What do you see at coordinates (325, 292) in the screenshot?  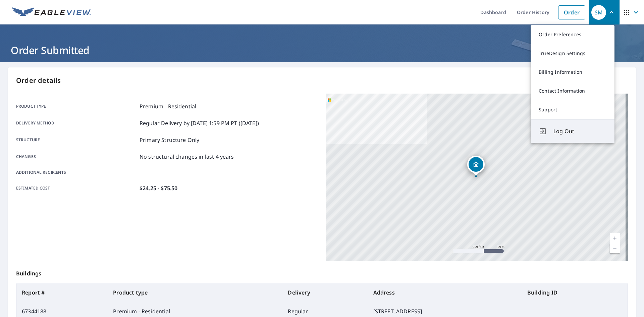 I see `th: Delivery` at bounding box center [325, 292].